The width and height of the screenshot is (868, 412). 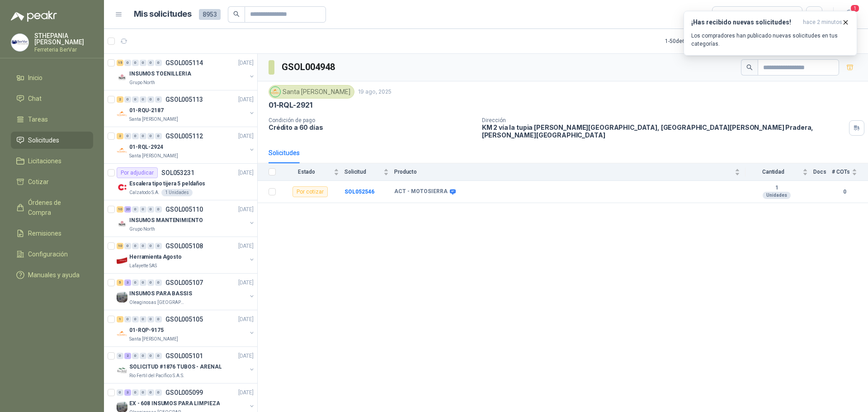 What do you see at coordinates (745, 22) in the screenshot?
I see `h3: ¡Has recibido nuevas solicitudes!` at bounding box center [745, 22].